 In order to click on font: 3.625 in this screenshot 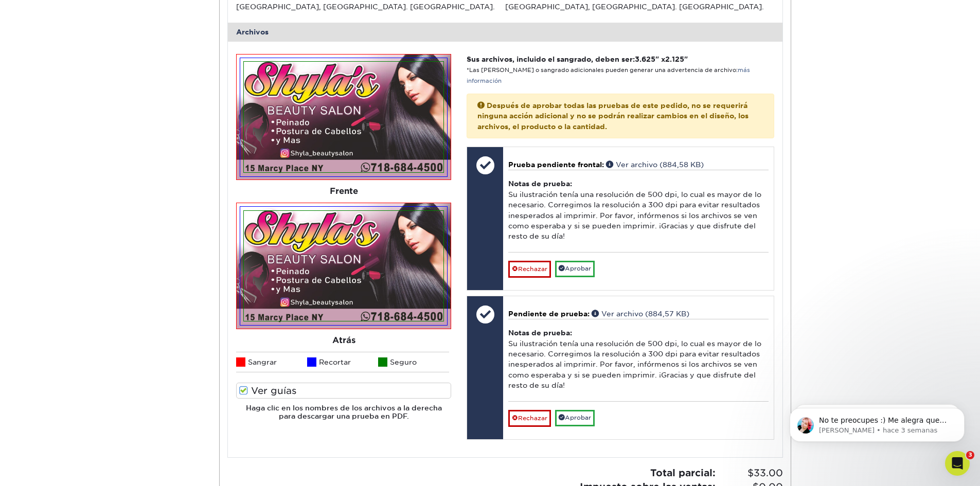, I will do `click(645, 60)`.